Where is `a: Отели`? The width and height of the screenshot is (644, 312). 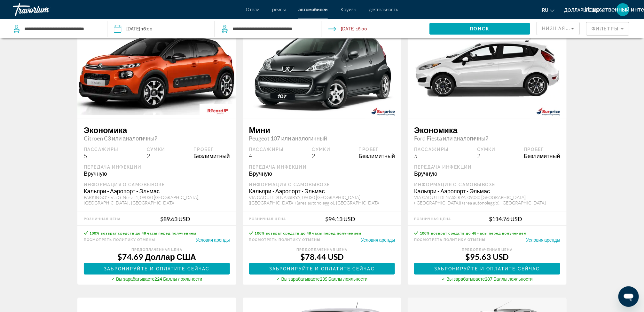 a: Отели is located at coordinates (253, 10).